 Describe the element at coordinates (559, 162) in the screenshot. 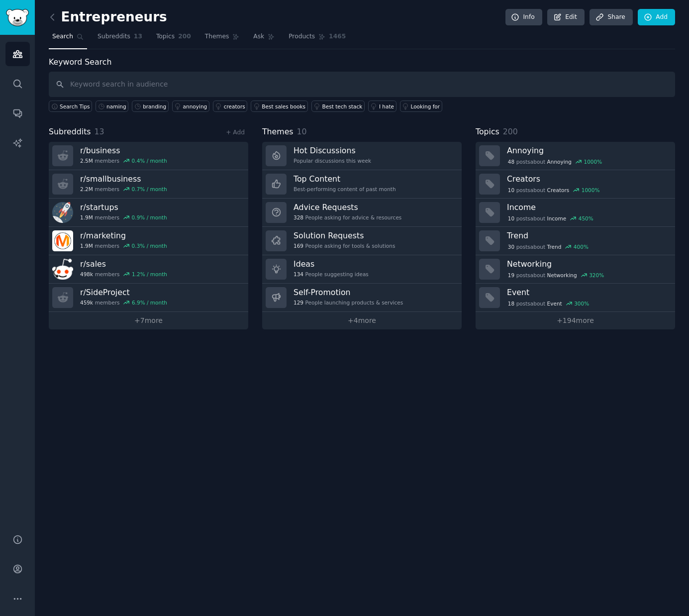

I see `span: Annoying` at that location.